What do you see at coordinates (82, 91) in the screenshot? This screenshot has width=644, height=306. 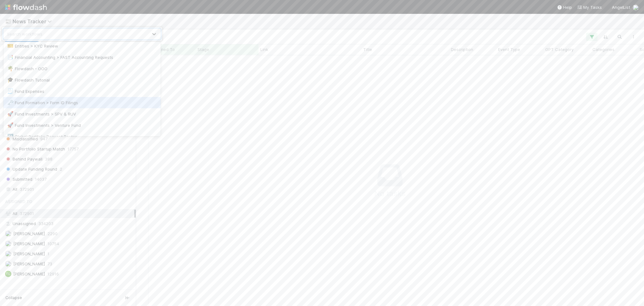 I see `div: Fund Expenses` at bounding box center [82, 91].